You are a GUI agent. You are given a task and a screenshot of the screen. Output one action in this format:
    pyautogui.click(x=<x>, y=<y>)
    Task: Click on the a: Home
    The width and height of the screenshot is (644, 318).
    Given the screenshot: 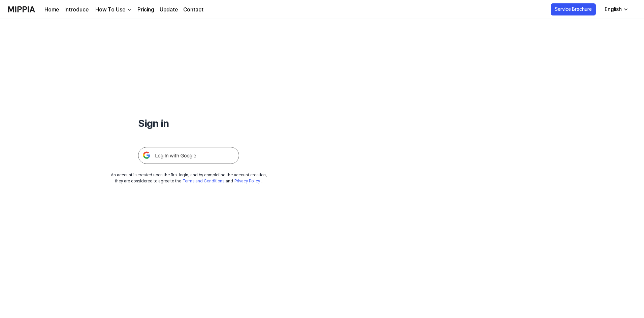 What is the action you would take?
    pyautogui.click(x=52, y=10)
    